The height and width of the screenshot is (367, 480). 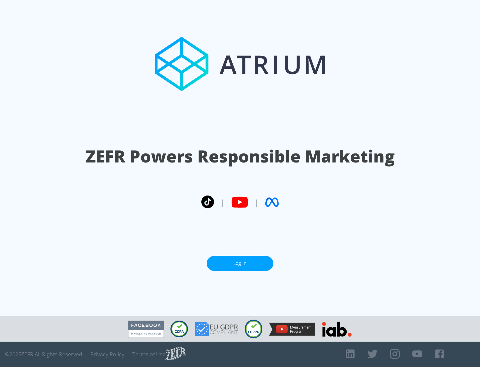 I want to click on img: YouTube Measurement Program, so click(x=292, y=329).